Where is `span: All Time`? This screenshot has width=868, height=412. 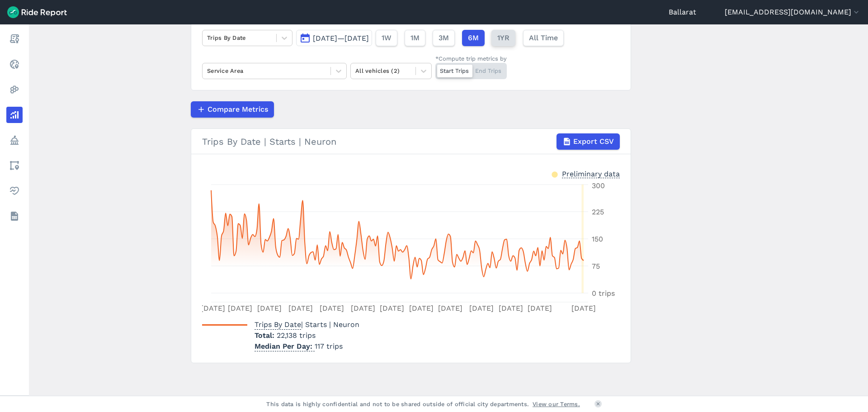
span: All Time is located at coordinates (543, 38).